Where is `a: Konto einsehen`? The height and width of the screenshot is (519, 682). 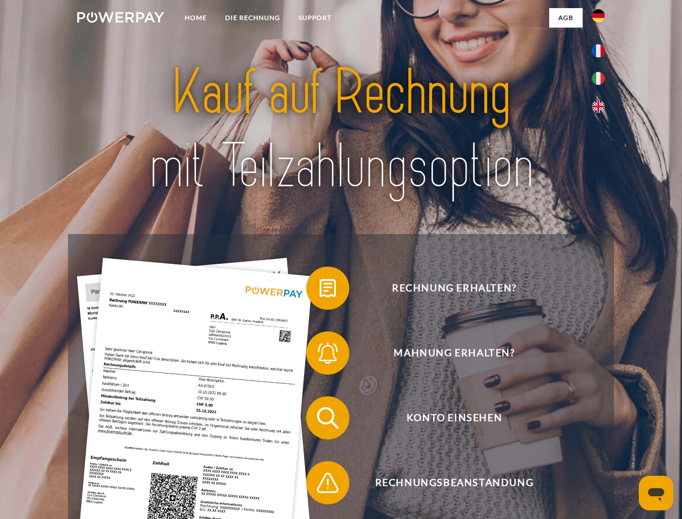 a: Konto einsehen is located at coordinates (447, 418).